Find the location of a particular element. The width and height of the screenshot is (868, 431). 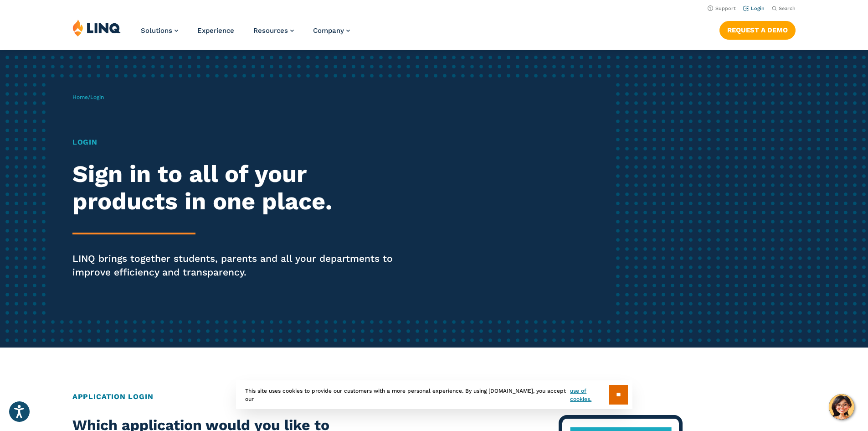

button: Hello, have a question? Let’s chat. is located at coordinates (841, 407).